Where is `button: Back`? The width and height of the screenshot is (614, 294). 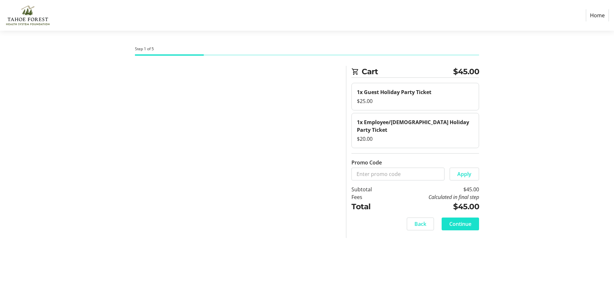 button: Back is located at coordinates (420, 224).